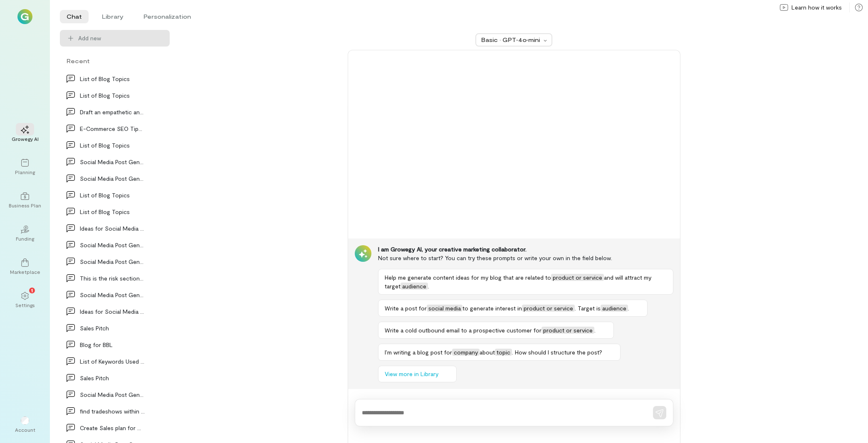 The height and width of the screenshot is (443, 868). I want to click on div: Growegy AI, so click(25, 138).